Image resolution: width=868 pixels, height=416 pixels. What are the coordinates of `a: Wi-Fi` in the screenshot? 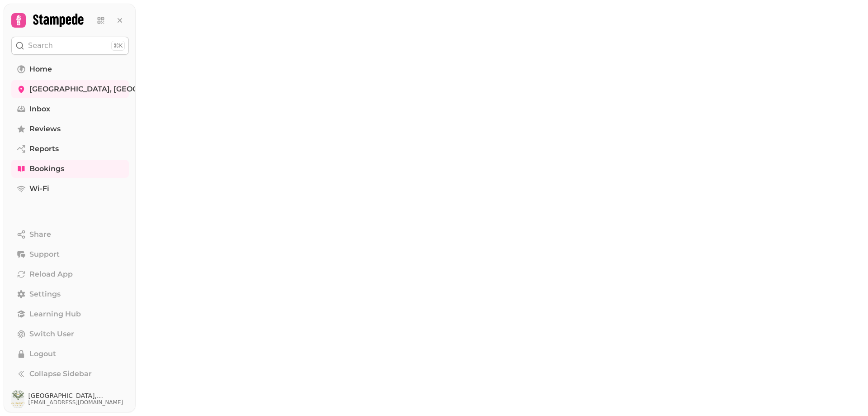 It's located at (70, 188).